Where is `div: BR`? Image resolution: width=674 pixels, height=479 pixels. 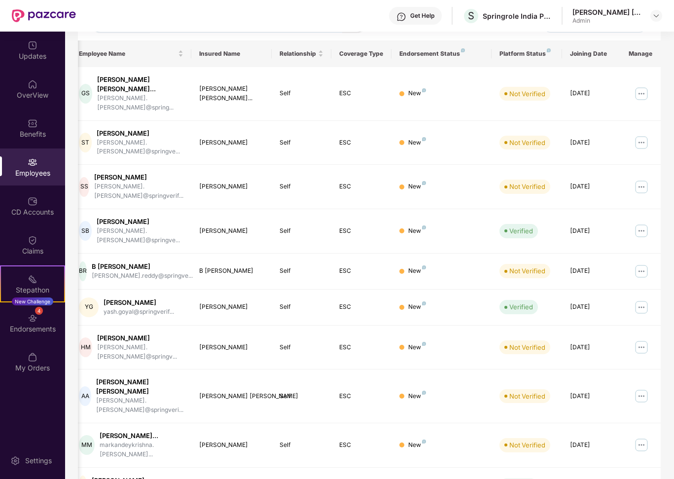
div: BR is located at coordinates (83, 271).